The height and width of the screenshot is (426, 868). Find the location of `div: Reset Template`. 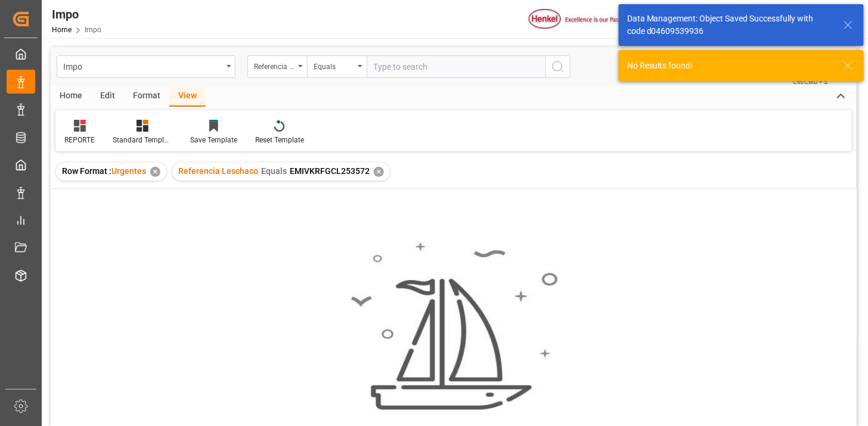

div: Reset Template is located at coordinates (280, 140).